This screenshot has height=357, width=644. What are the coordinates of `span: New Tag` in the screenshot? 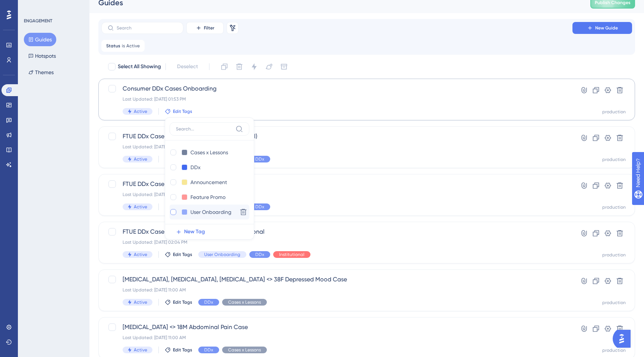 It's located at (194, 232).